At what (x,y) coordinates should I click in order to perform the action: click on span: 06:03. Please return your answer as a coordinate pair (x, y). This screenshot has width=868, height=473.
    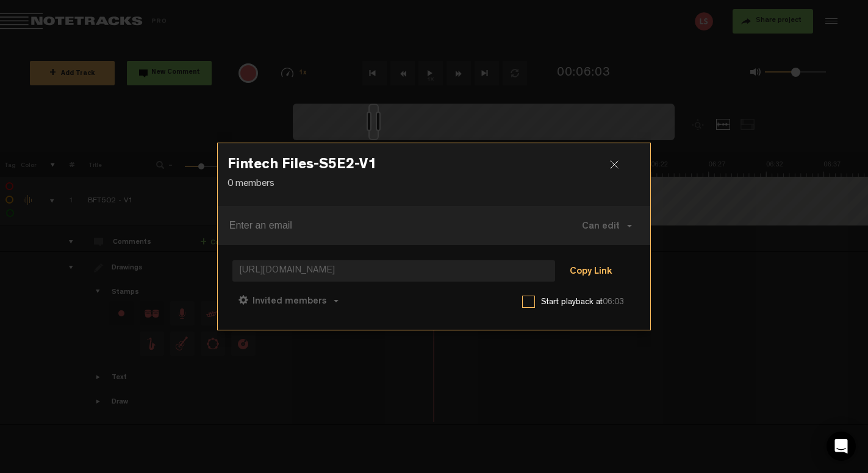
    Looking at the image, I should click on (613, 303).